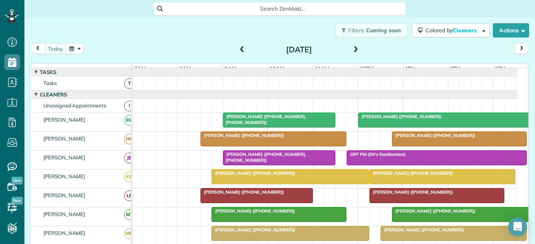  I want to click on span: Coming soon, so click(384, 30).